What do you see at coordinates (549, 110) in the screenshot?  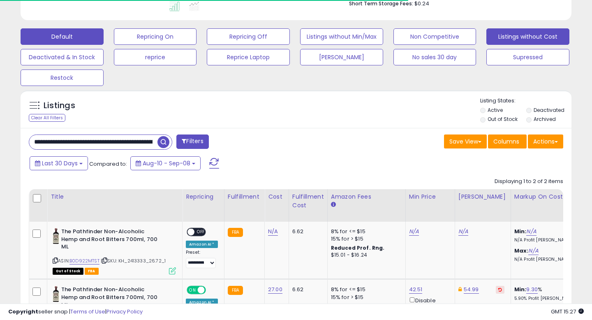 I see `label: Deactivated` at bounding box center [549, 110].